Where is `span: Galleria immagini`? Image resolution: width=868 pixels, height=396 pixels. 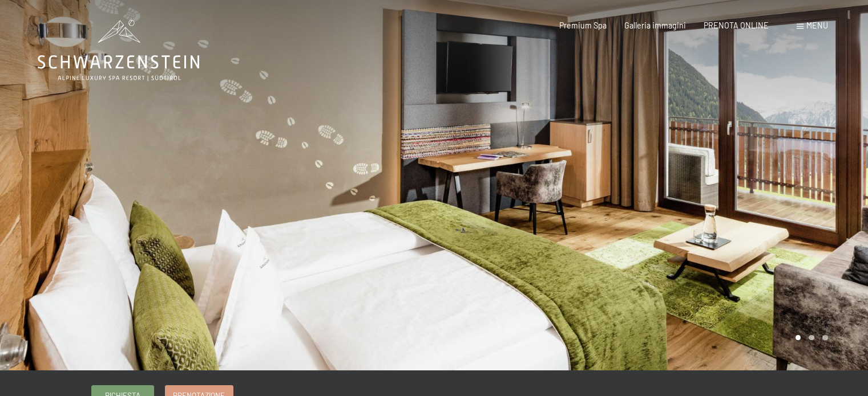
span: Galleria immagini is located at coordinates (655, 25).